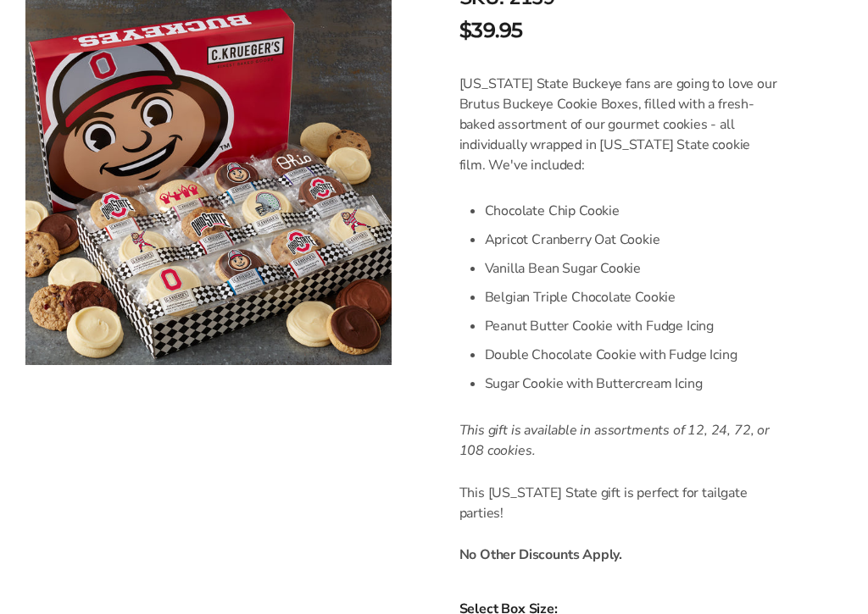  Describe the element at coordinates (635, 355) in the screenshot. I see `li: Double Chocolate Cookie with Fudge Icing` at that location.